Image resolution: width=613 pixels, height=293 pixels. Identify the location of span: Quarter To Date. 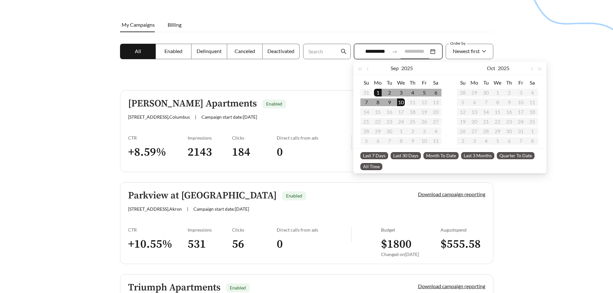
(516, 156).